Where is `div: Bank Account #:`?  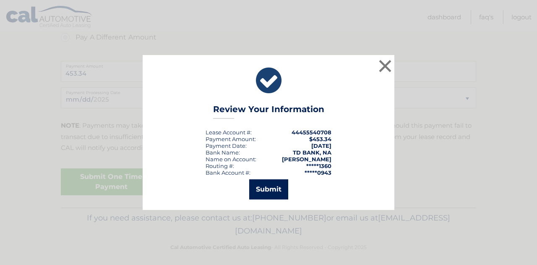 div: Bank Account #: is located at coordinates (228, 173).